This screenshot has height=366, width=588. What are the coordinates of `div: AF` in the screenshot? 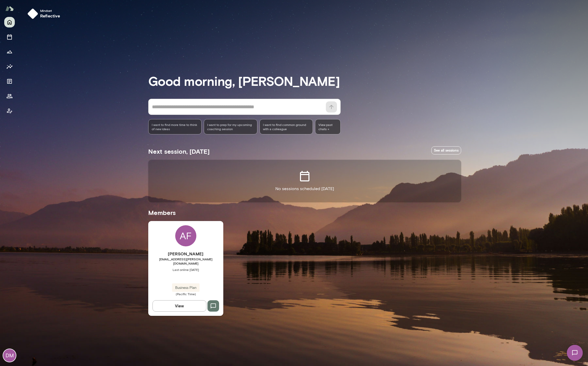 It's located at (186, 236).